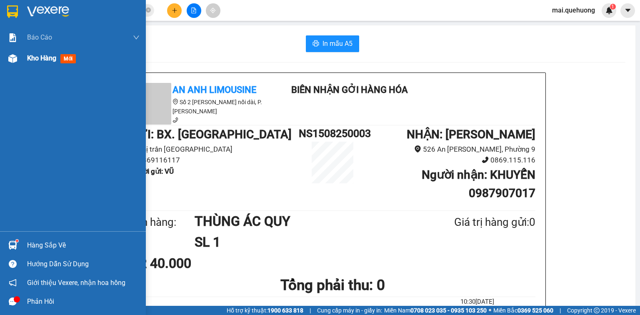 This screenshot has height=315, width=640. What do you see at coordinates (574, 10) in the screenshot?
I see `span: mai.quehuong` at bounding box center [574, 10].